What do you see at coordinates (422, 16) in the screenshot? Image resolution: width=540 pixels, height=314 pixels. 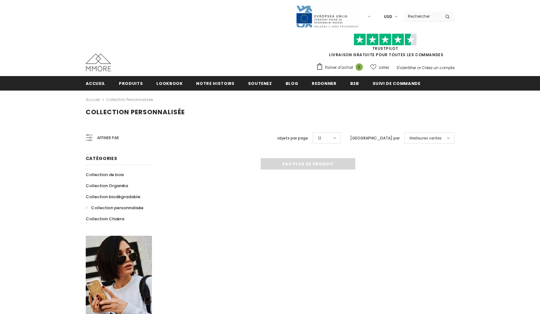 I see `input: Search Site` at bounding box center [422, 16].